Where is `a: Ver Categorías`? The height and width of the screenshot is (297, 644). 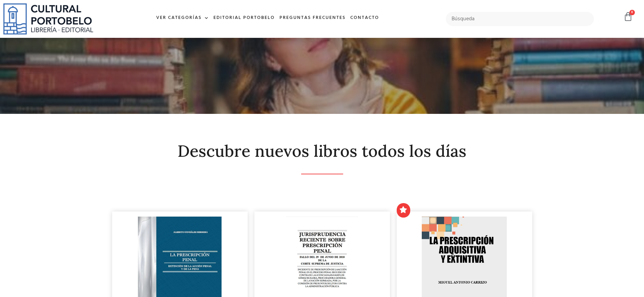 a: Ver Categorías is located at coordinates (182, 18).